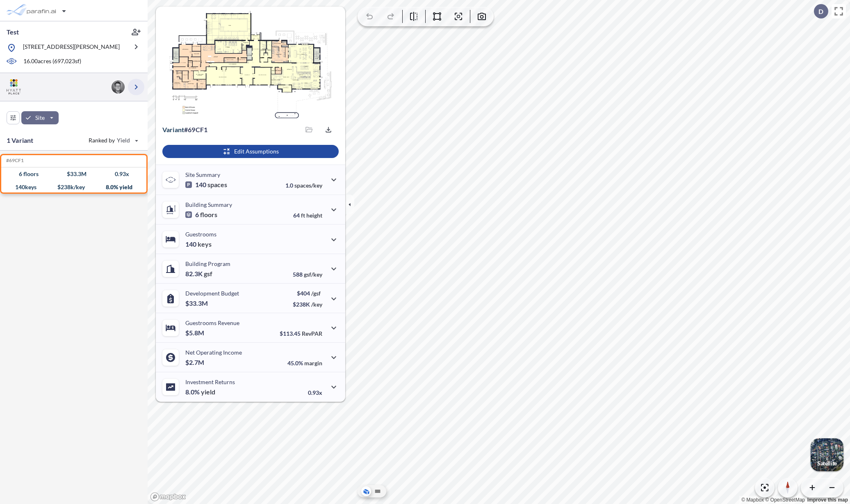 This screenshot has height=504, width=850. I want to click on span: spaces/key, so click(308, 185).